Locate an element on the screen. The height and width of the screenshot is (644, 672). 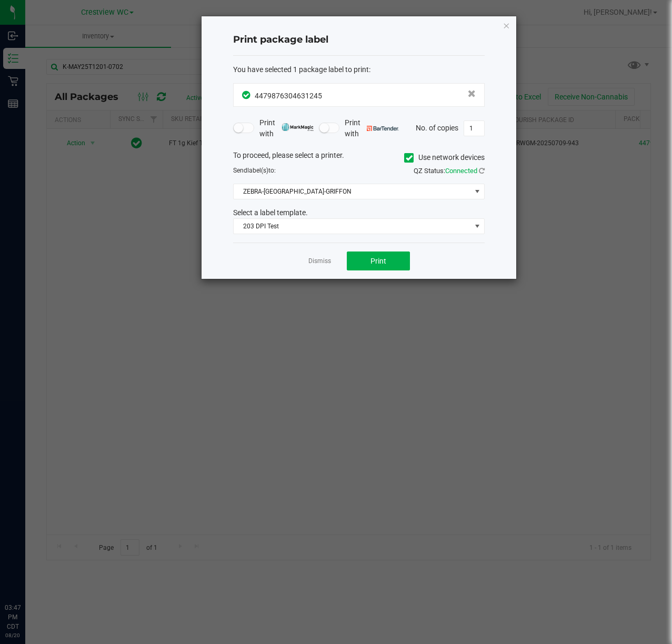
label: Use network devices is located at coordinates (444, 158).